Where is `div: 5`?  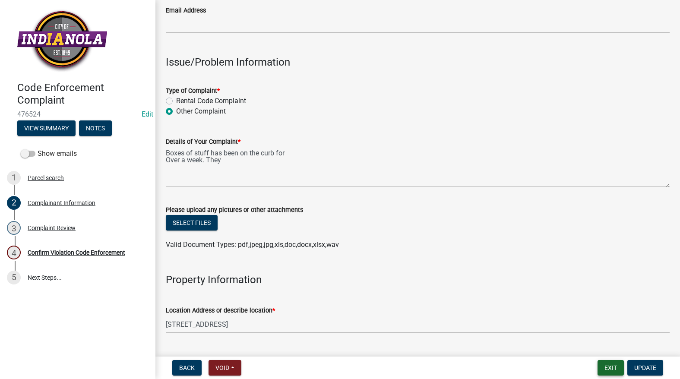
div: 5 is located at coordinates (14, 278).